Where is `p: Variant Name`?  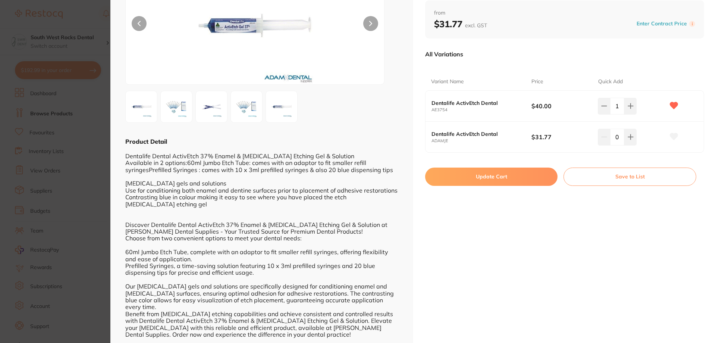
p: Variant Name is located at coordinates (448, 82).